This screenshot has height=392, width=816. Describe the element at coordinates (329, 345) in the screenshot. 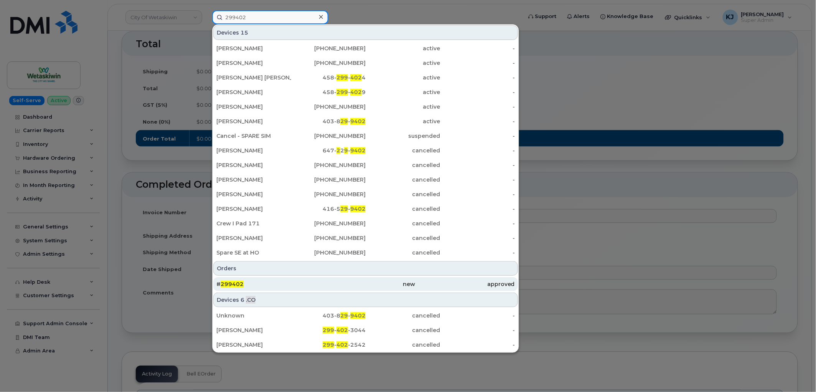

I see `div: - -2542` at that location.